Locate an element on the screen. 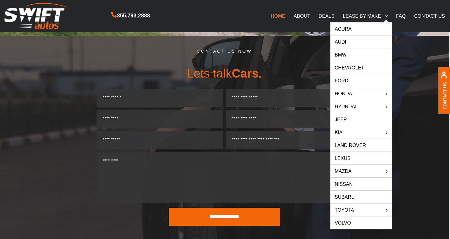 Image resolution: width=450 pixels, height=239 pixels. a: Hyundai is located at coordinates (361, 106).